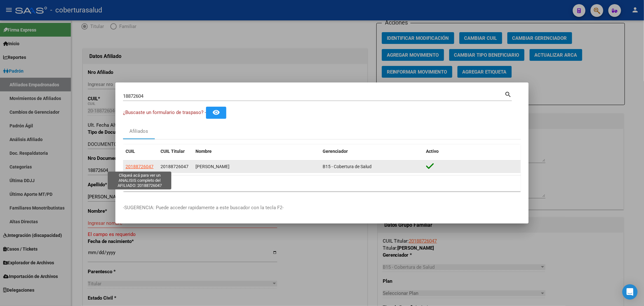  Describe the element at coordinates (433, 151) in the screenshot. I see `span: Activo` at that location.